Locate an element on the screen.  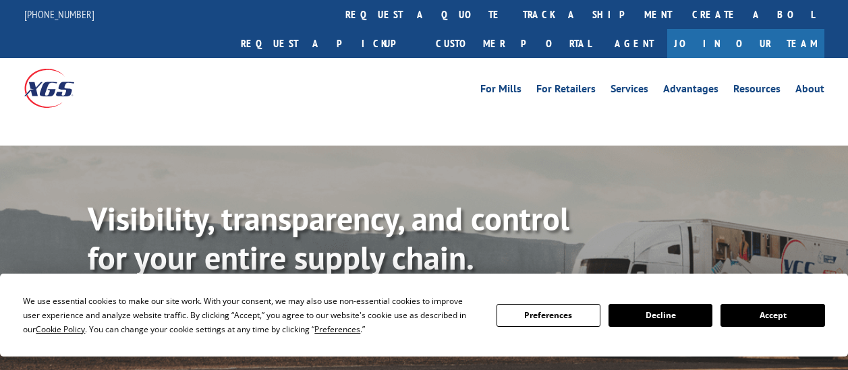
a: Join Our Team is located at coordinates (745, 43).